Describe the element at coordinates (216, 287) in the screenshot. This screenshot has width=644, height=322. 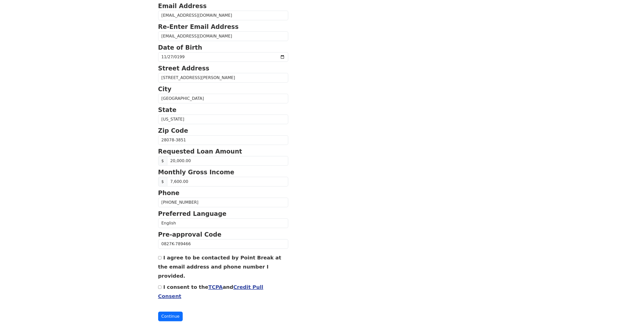
I see `a: TCPA` at that location.